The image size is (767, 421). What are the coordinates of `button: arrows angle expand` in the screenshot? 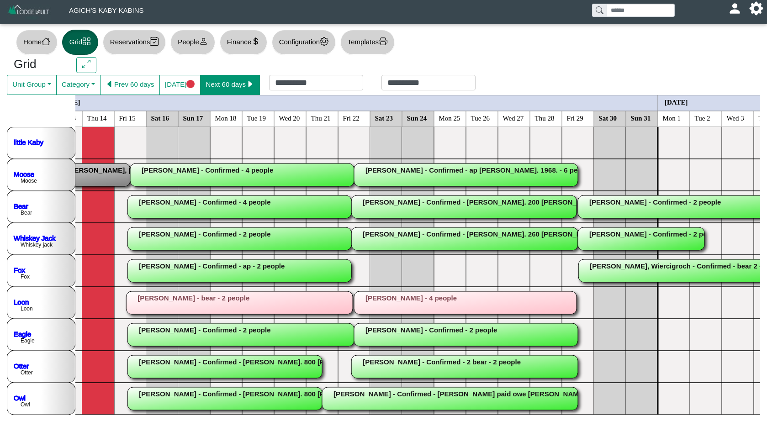 It's located at (86, 65).